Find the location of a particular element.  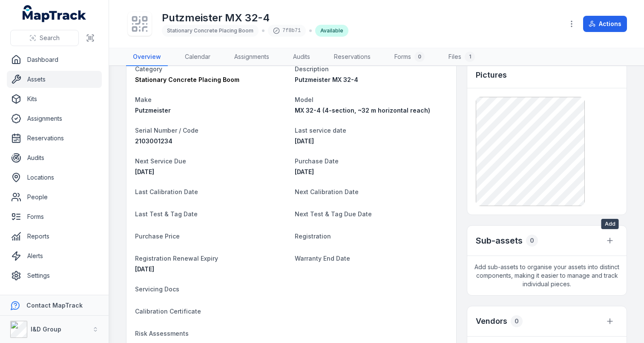

span: Add is located at coordinates (610, 224).